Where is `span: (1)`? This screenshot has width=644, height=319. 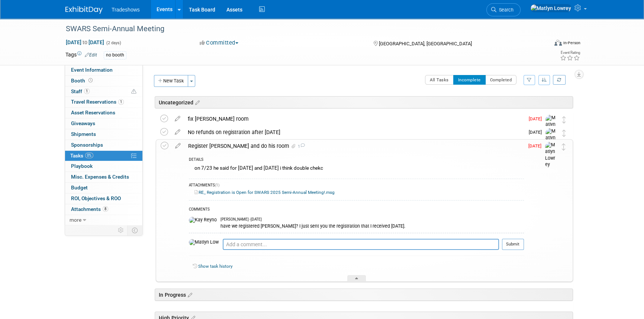 span: (1) is located at coordinates (217, 185).